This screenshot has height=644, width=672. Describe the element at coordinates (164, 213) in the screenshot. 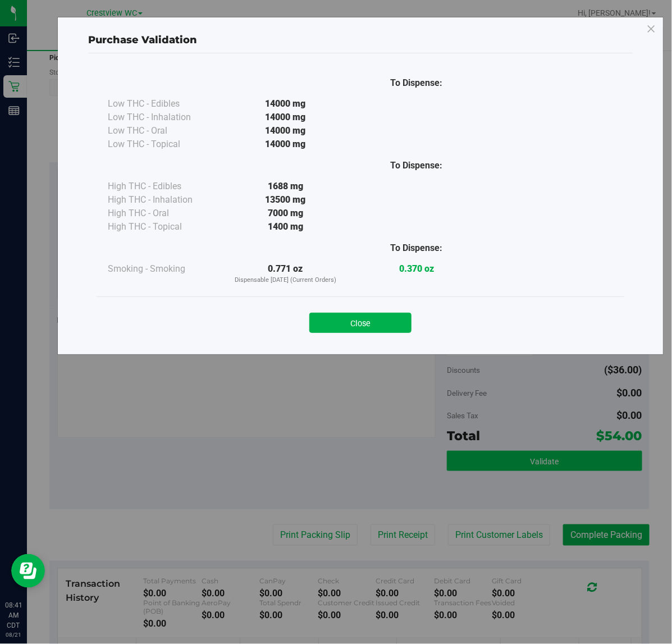

I see `div: High THC - Oral` at that location.